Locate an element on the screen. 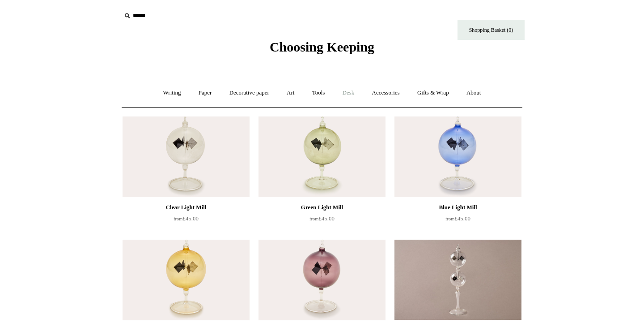  a: Green Light Mill from£45.00 is located at coordinates (322, 220).